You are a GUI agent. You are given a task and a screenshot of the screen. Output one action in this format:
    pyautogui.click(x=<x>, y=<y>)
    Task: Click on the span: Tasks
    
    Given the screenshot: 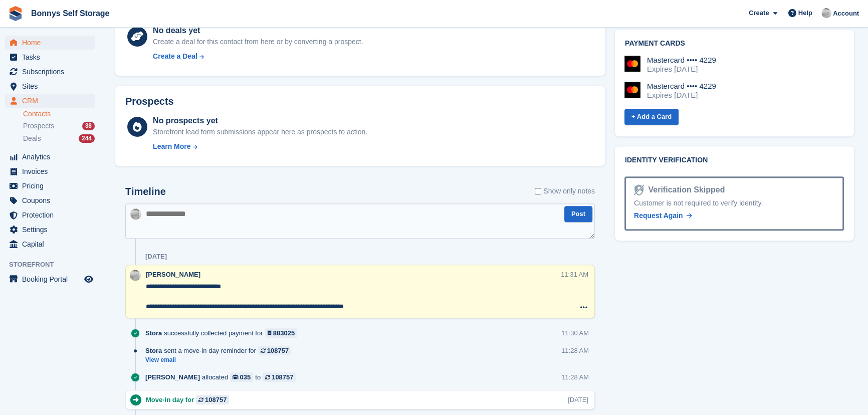 What is the action you would take?
    pyautogui.click(x=52, y=57)
    